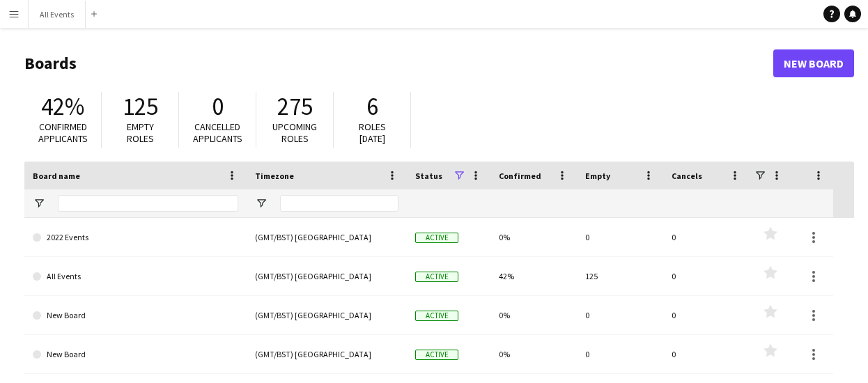 The height and width of the screenshot is (383, 868). I want to click on span: 0, so click(217, 106).